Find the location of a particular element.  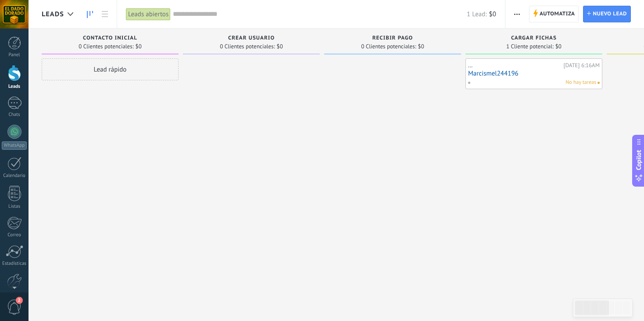

div: Correo is located at coordinates (14, 235).